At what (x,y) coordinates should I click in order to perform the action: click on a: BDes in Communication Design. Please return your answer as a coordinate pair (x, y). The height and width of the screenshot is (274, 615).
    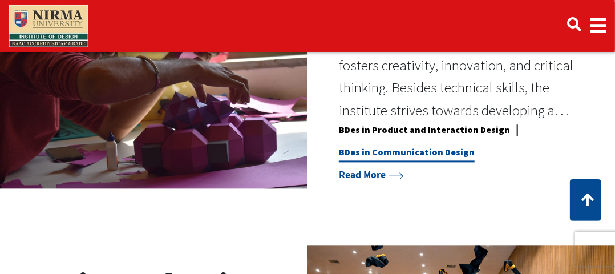
    Looking at the image, I should click on (407, 154).